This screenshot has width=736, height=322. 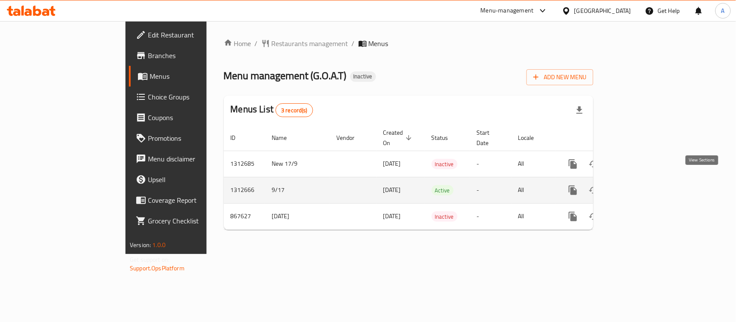 I want to click on span: 1.0.0, so click(x=159, y=245).